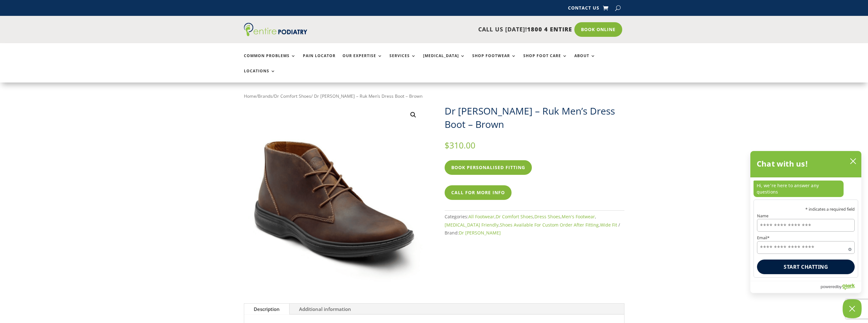 This screenshot has height=323, width=868. I want to click on a: Men's Footwear, so click(579, 216).